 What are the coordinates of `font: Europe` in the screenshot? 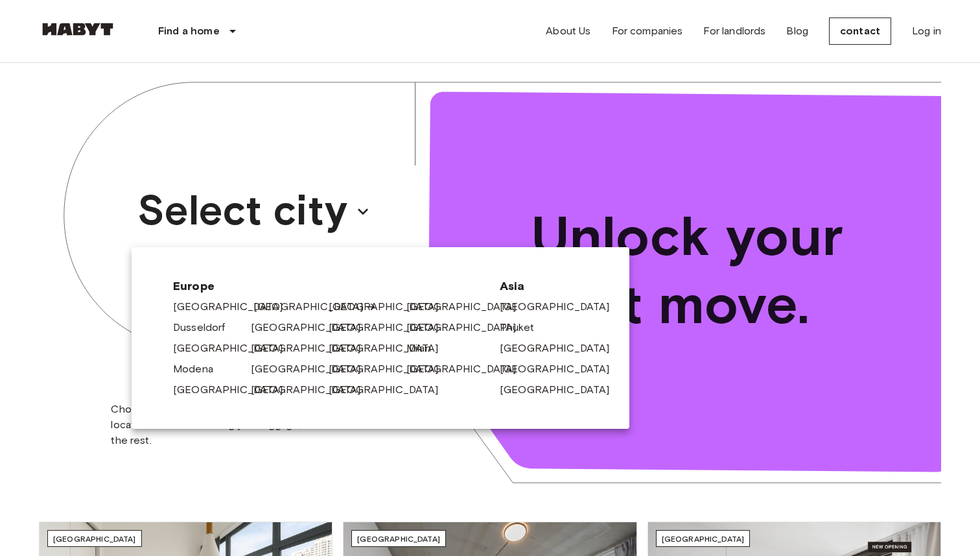 It's located at (194, 286).